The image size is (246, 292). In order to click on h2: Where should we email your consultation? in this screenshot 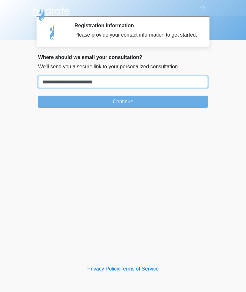, I will do `click(123, 57)`.